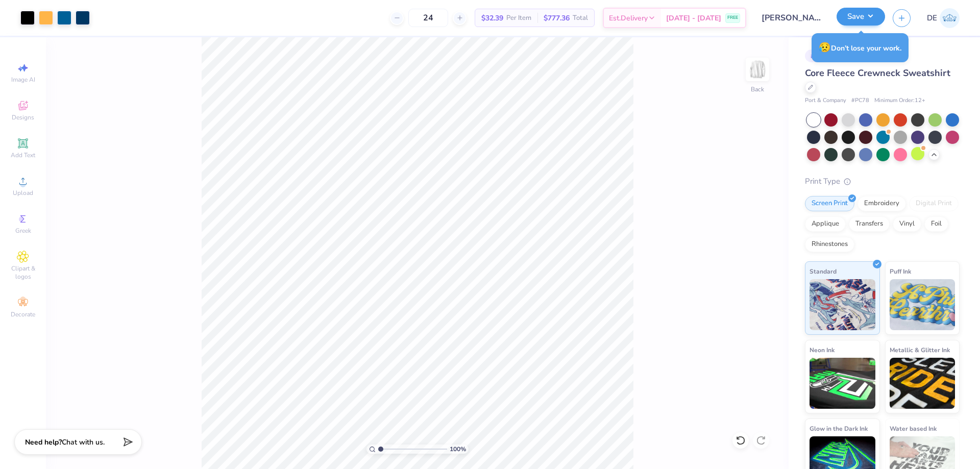  I want to click on span: Image AI, so click(23, 80).